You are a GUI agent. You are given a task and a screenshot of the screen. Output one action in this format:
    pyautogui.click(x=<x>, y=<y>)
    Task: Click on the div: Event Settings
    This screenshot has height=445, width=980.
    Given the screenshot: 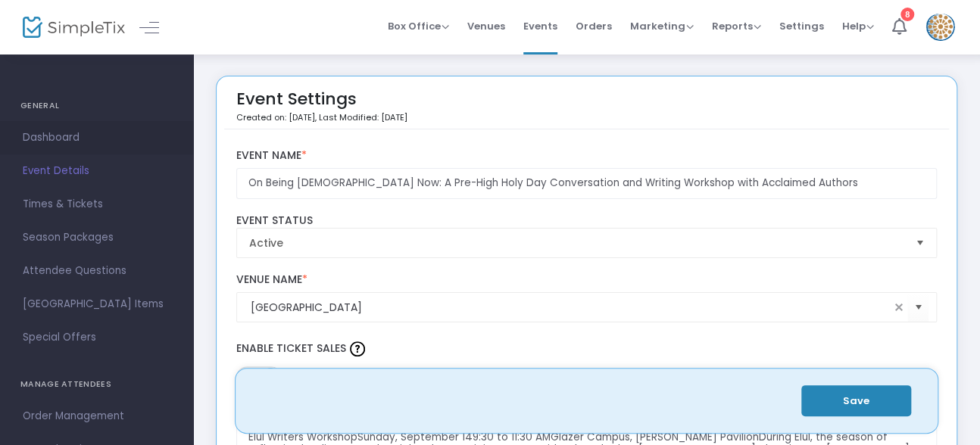 What is the action you would take?
    pyautogui.click(x=322, y=106)
    